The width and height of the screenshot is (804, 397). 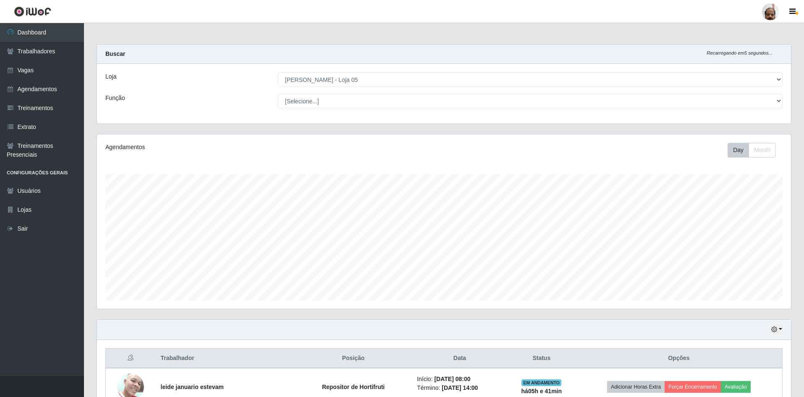 I want to click on label: Função, so click(x=115, y=98).